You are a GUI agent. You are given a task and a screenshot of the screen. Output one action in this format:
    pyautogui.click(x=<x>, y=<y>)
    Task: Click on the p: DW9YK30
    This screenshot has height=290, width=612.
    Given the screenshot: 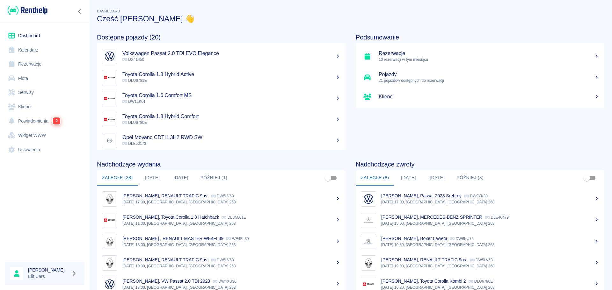 What is the action you would take?
    pyautogui.click(x=476, y=196)
    